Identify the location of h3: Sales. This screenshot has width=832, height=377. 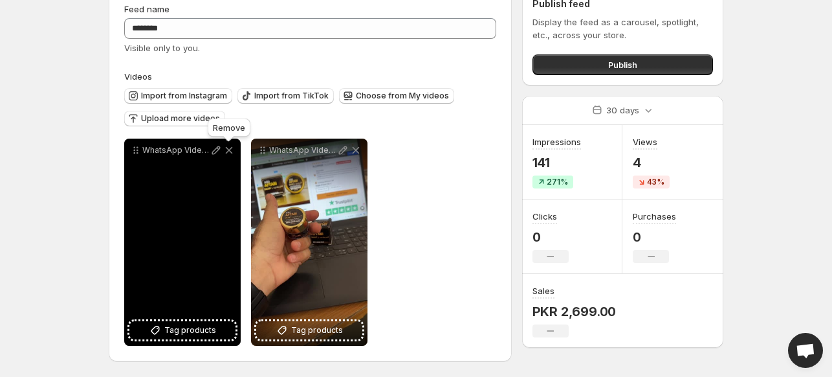
(543, 290).